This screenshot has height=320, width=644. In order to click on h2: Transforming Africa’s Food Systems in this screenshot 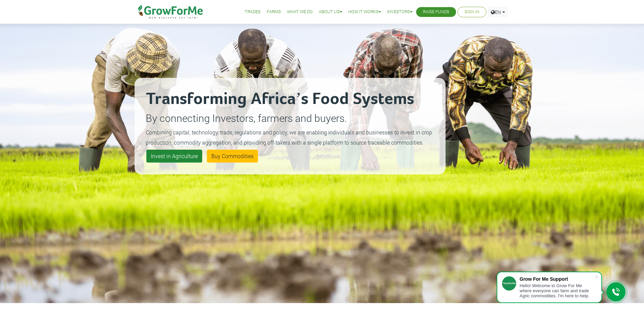, I will do `click(290, 99)`.